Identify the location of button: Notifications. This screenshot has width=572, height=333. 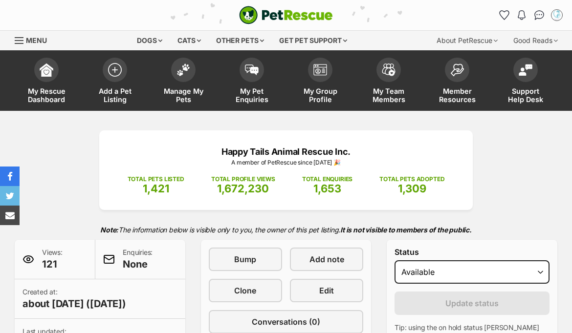
(521, 15).